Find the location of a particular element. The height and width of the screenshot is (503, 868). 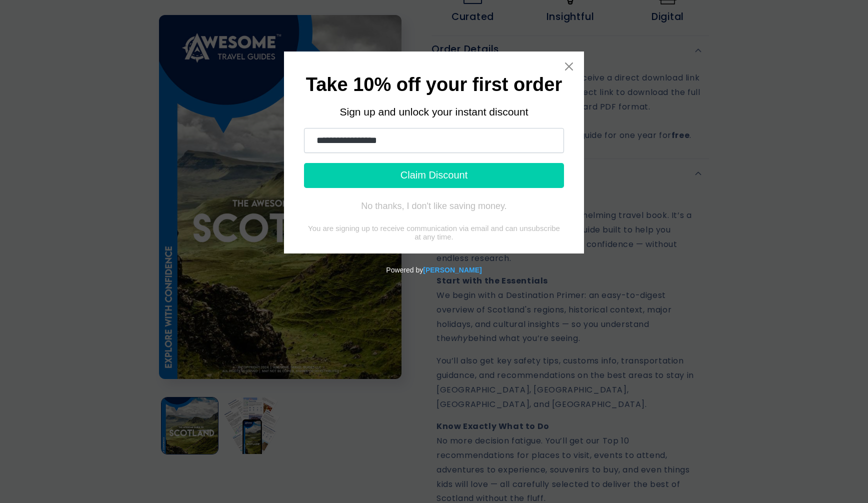

div: Sign up and unlock your instant discount is located at coordinates (434, 112).